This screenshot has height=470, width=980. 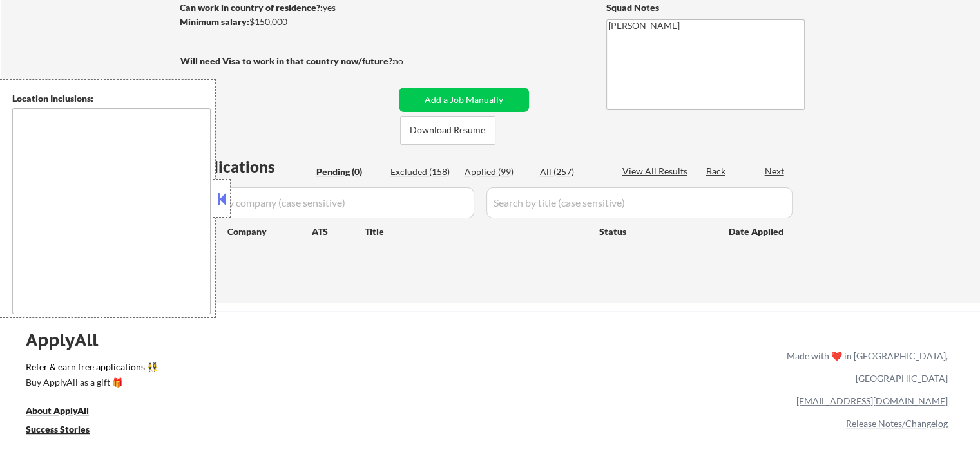 I want to click on div: $150,000, so click(x=287, y=22).